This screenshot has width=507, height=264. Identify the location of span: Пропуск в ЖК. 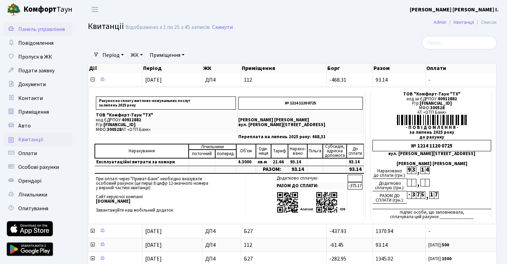
(35, 57).